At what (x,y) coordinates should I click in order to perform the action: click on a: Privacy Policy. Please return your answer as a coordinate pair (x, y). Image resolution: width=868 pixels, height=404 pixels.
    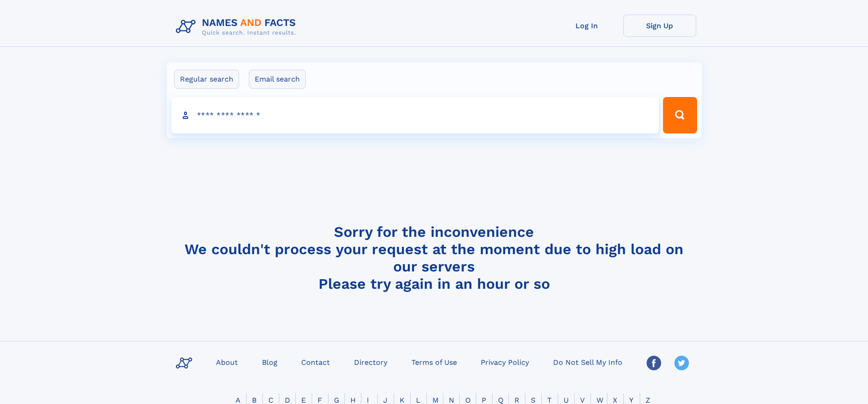
    Looking at the image, I should click on (505, 362).